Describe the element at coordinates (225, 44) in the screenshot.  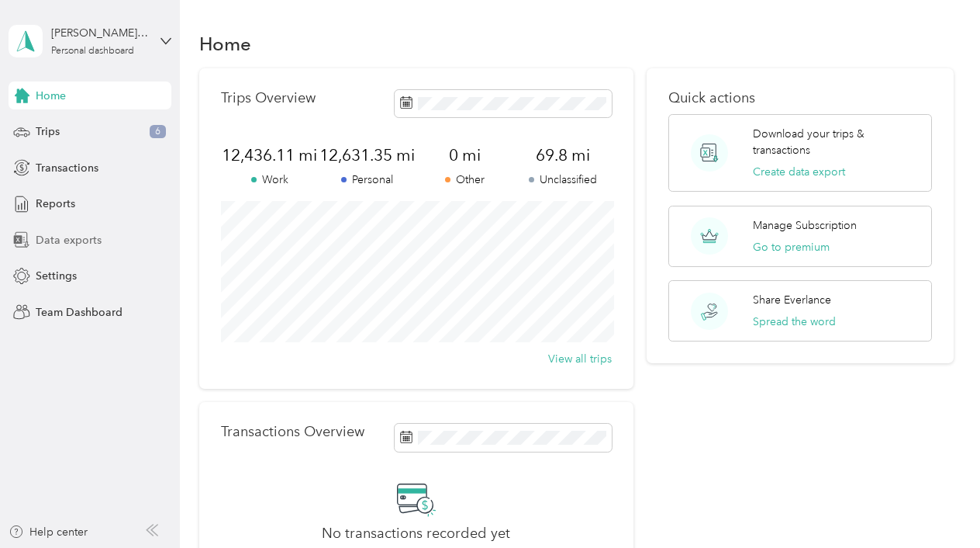
I see `h1: Home` at that location.